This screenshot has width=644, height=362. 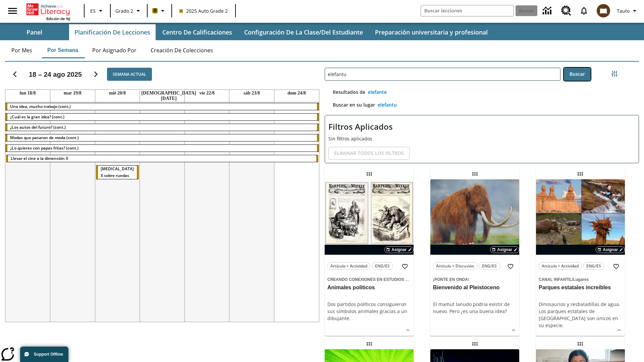 I want to click on button: Seguir, so click(x=96, y=74).